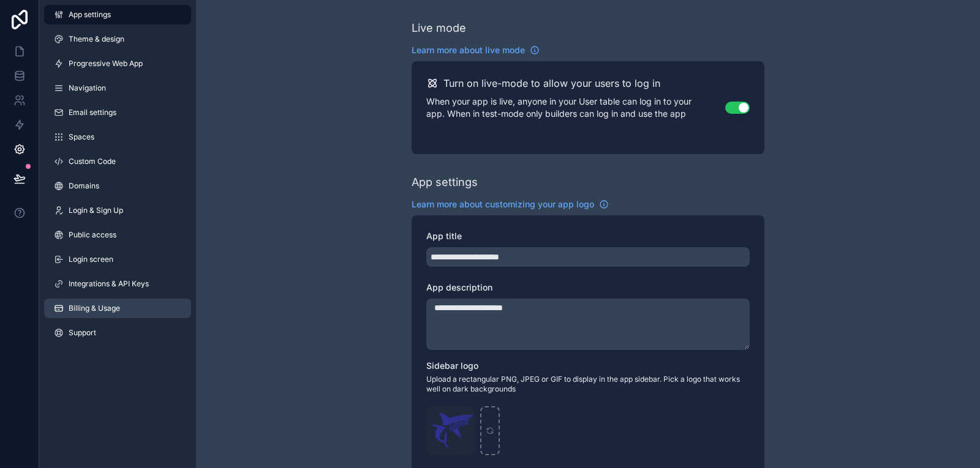 The height and width of the screenshot is (468, 980). Describe the element at coordinates (96, 39) in the screenshot. I see `span: Theme & design` at that location.